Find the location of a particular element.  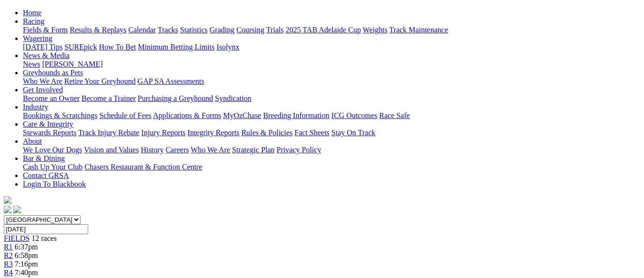

a: R4 is located at coordinates (8, 272).